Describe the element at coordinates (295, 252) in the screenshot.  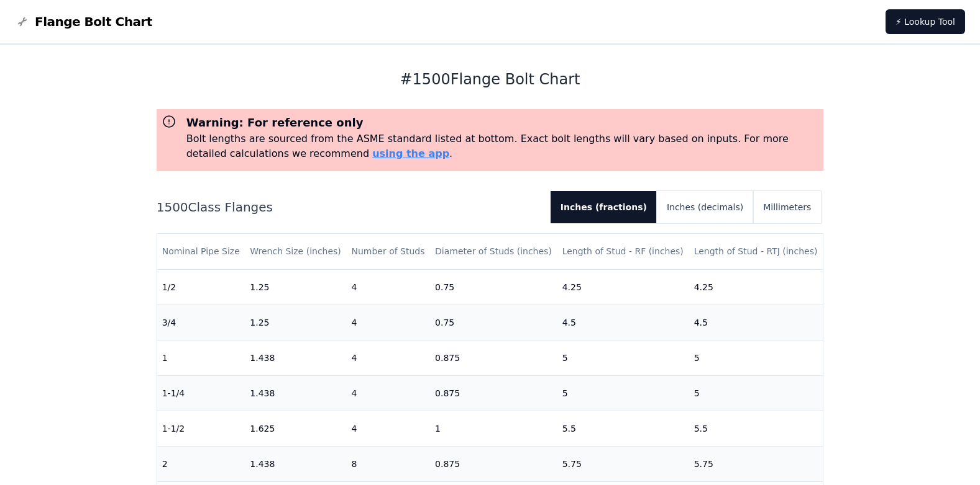
I see `th: Wrench Size (inches)` at that location.